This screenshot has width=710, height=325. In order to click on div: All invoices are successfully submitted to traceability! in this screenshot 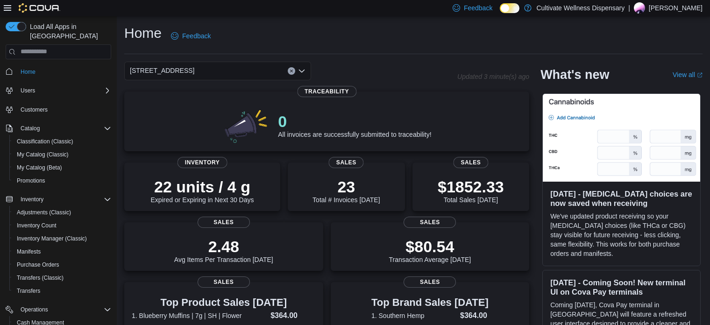, I will do `click(354, 125)`.